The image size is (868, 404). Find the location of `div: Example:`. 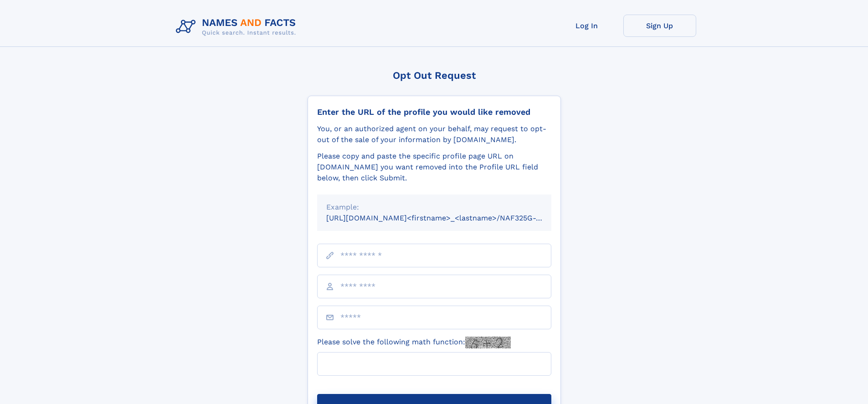

div: Example: is located at coordinates (434, 208).